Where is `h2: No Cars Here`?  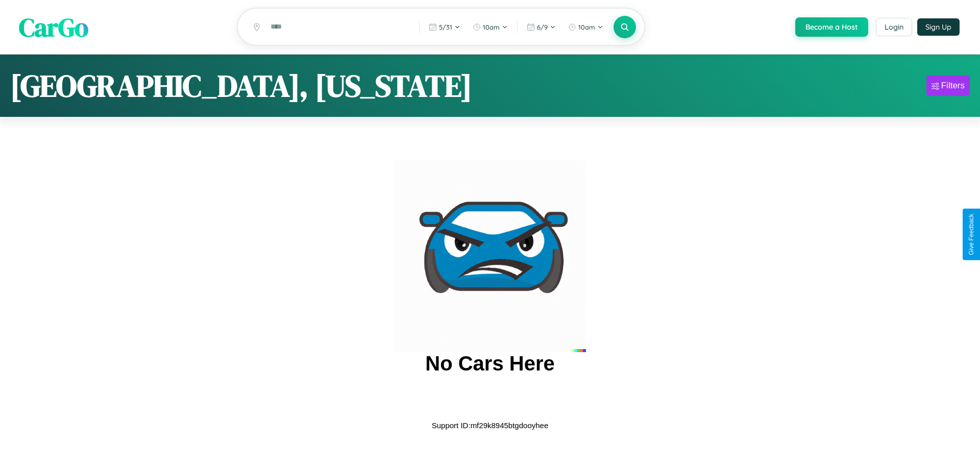
h2: No Cars Here is located at coordinates (490, 364).